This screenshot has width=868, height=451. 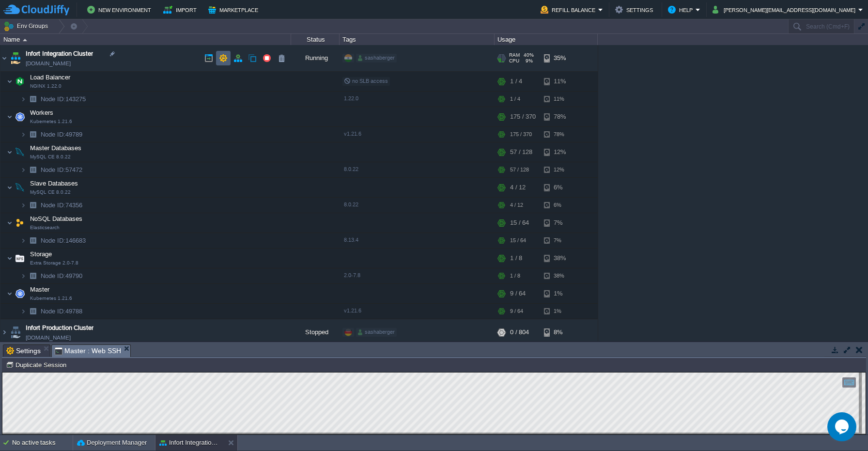 I want to click on span: 49788, so click(x=62, y=311).